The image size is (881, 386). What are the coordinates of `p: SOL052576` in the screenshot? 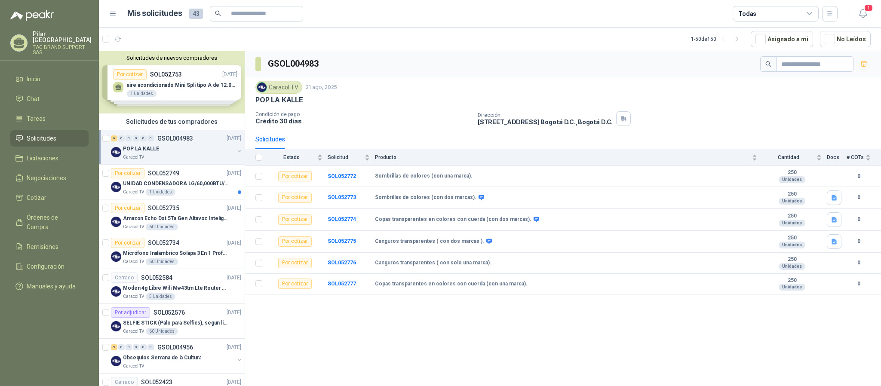 It's located at (169, 313).